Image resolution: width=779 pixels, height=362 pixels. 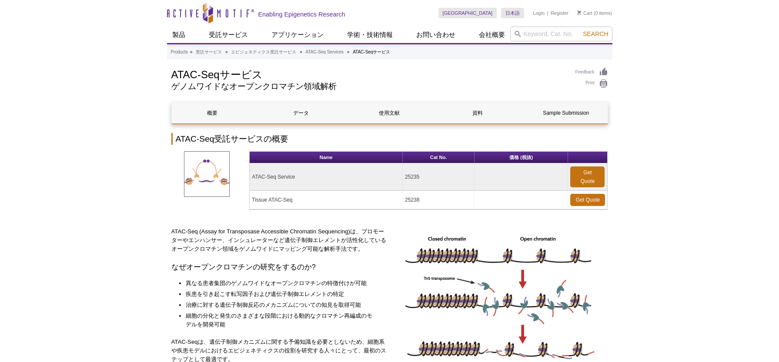 What do you see at coordinates (512, 13) in the screenshot?
I see `a: 日本語` at bounding box center [512, 13].